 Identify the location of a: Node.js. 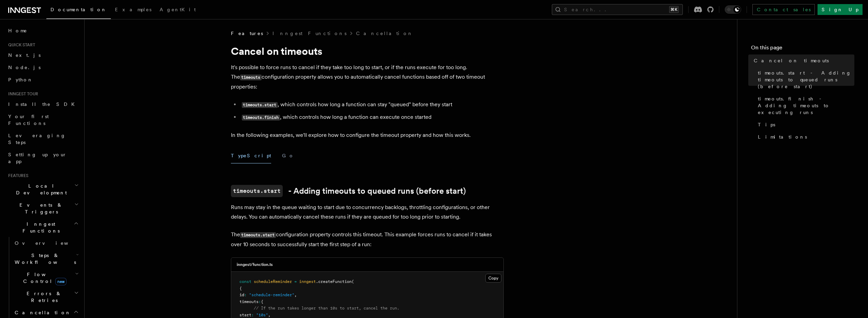
(42, 68).